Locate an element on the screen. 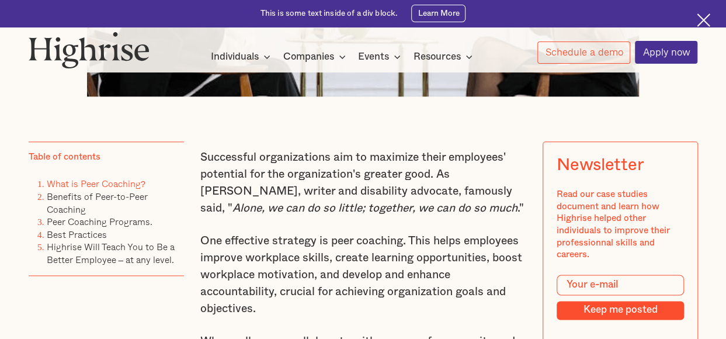 The width and height of the screenshot is (726, 339). div: Newsletter is located at coordinates (600, 165).